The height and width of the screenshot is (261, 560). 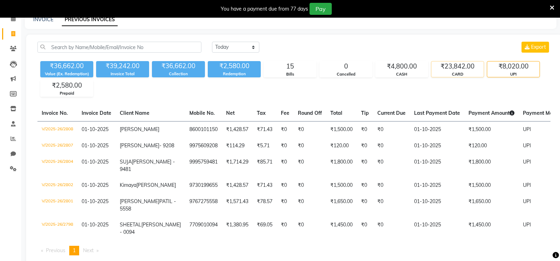 What do you see at coordinates (285, 113) in the screenshot?
I see `span: Fee` at bounding box center [285, 113].